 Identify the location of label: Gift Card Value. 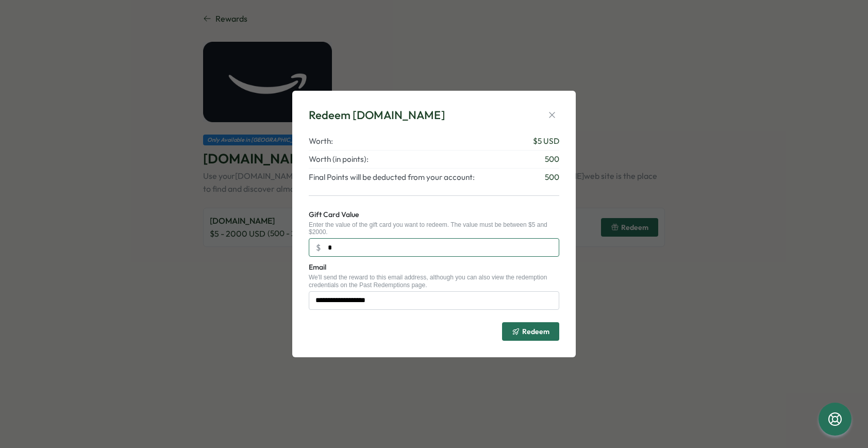
(334, 215).